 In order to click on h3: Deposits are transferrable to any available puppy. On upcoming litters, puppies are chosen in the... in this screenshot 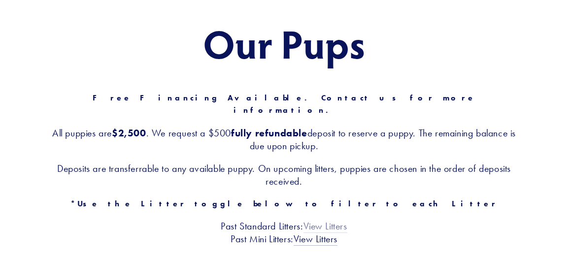, I will do `click(284, 175)`.